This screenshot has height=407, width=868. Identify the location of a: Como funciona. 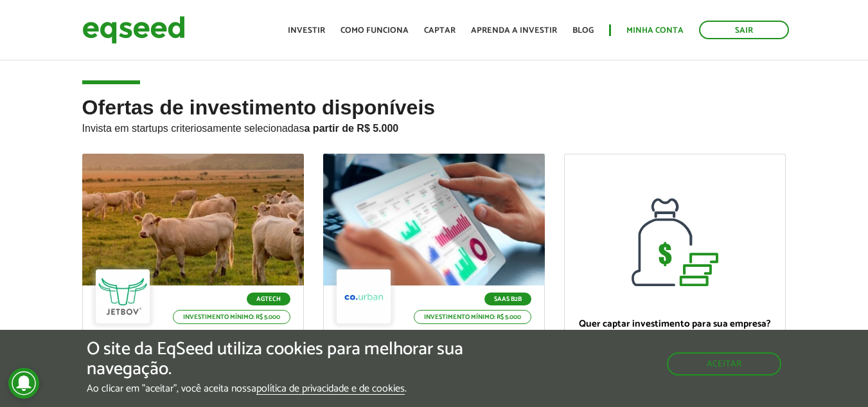
(374, 30).